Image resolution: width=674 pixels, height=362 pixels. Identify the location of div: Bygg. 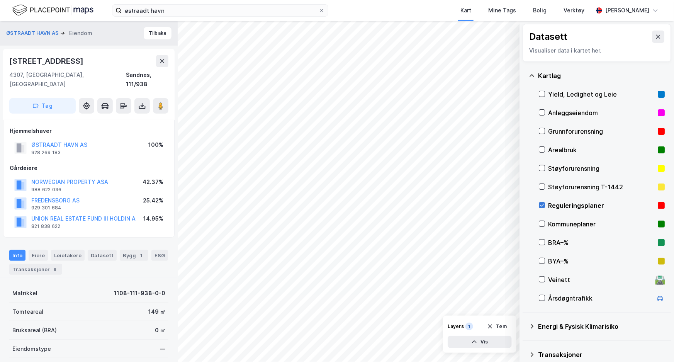
(134, 255).